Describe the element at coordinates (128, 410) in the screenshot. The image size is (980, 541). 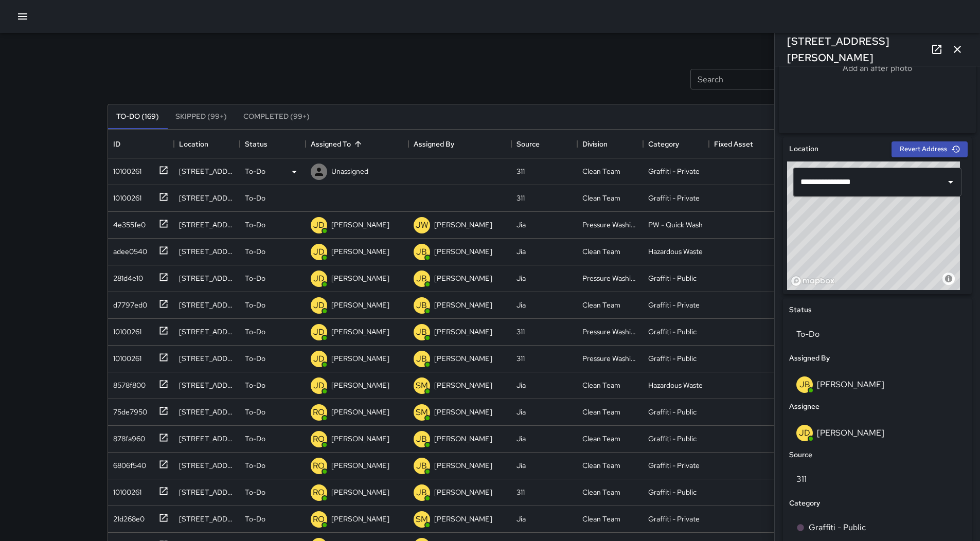
I see `div: 75de7950` at that location.